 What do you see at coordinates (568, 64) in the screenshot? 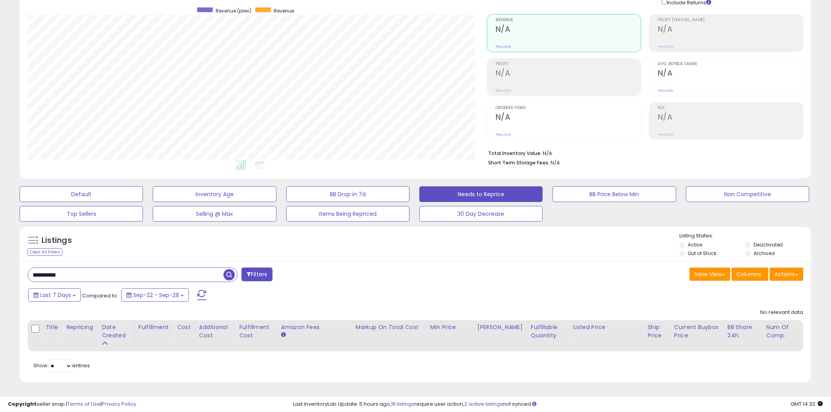
I see `span: Profit` at bounding box center [568, 64].